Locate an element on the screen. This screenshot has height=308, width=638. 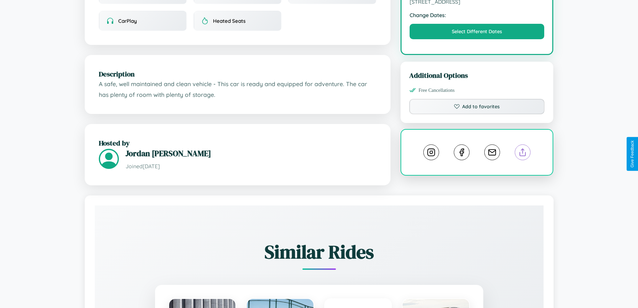
div: Give Feedback is located at coordinates (632, 154).